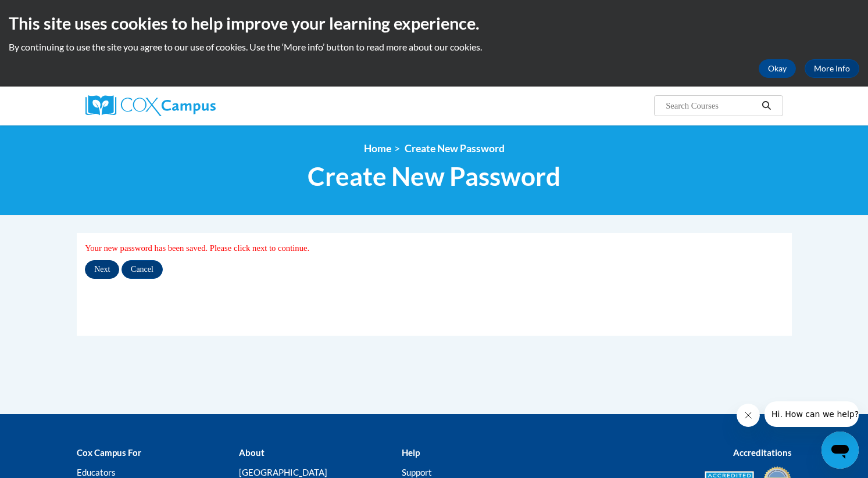 The width and height of the screenshot is (868, 478). I want to click on a: Educators, so click(96, 473).